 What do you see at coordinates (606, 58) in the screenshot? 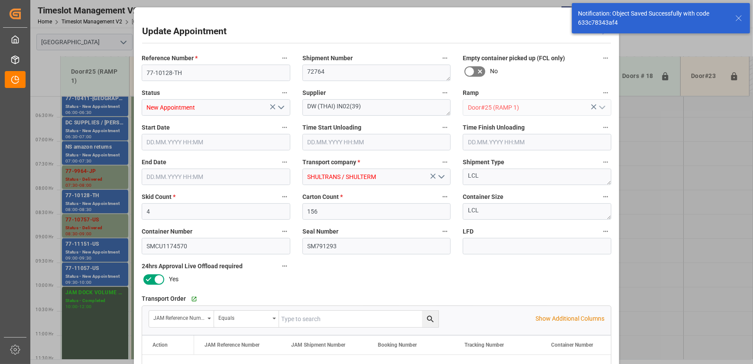
I see `button: Empty container picked up (FCL only)` at bounding box center [606, 58].